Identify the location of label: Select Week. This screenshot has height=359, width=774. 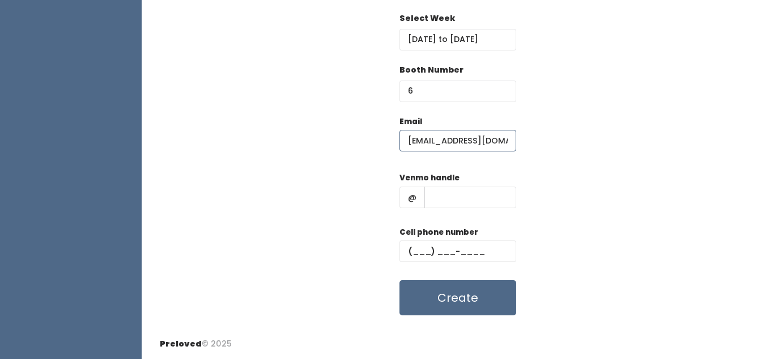
(427, 18).